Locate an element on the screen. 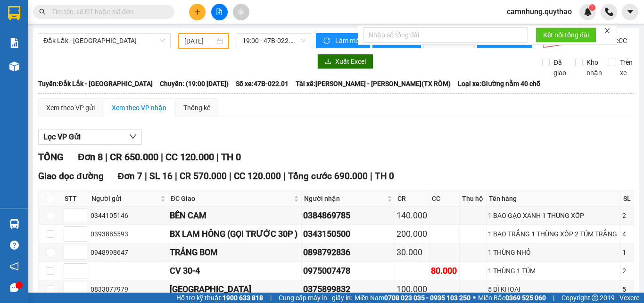  span: Loại xe: Giường nằm 40 chỗ is located at coordinates (499, 84).